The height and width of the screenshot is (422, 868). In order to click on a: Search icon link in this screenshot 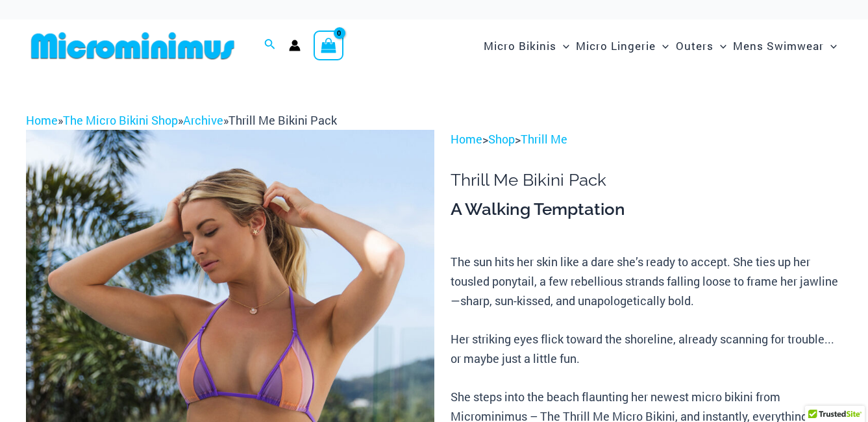, I will do `click(270, 45)`.